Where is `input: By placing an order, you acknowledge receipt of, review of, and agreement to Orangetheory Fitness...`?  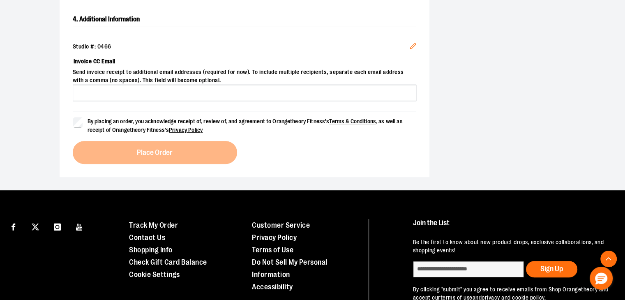
input: By placing an order, you acknowledge receipt of, review of, and agreement to Orangetheory Fitness... is located at coordinates (78, 122).